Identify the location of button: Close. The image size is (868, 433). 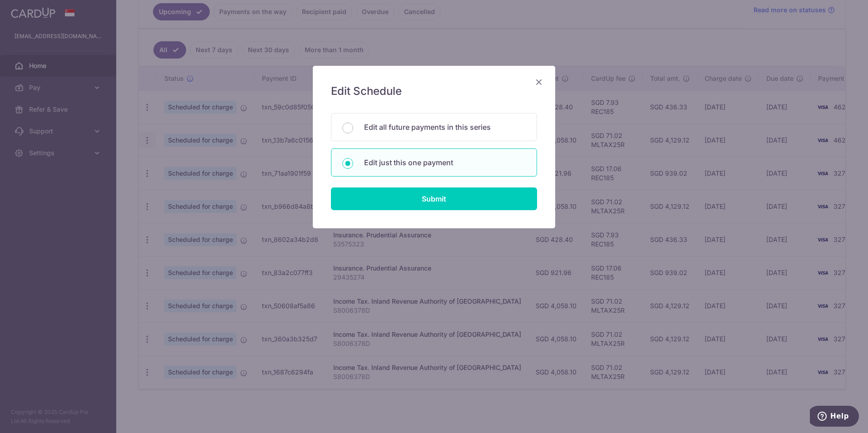
(539, 82).